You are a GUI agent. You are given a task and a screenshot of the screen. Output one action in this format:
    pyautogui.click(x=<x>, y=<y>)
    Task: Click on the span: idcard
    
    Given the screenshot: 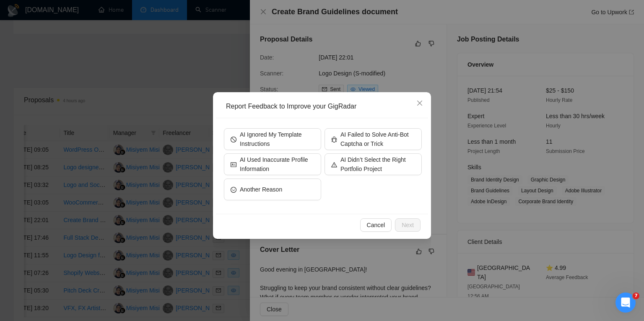 What is the action you would take?
    pyautogui.click(x=233, y=164)
    